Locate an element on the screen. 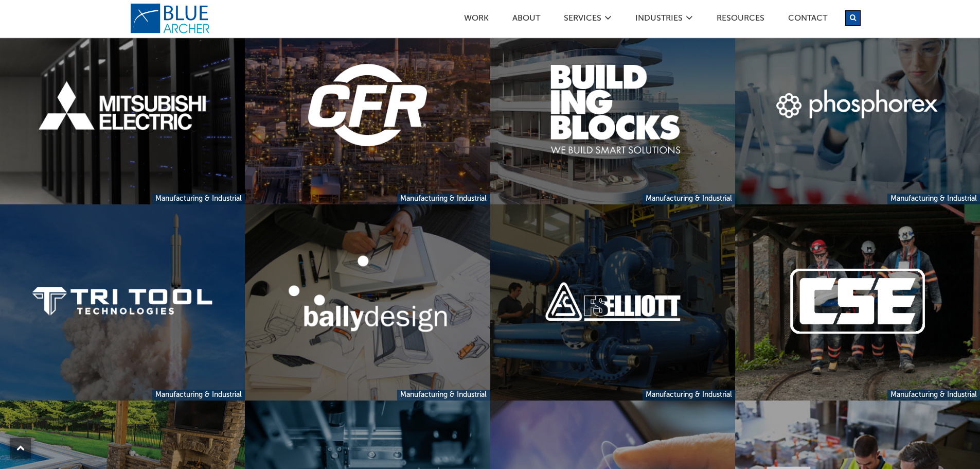  a: logo is located at coordinates (171, 19).